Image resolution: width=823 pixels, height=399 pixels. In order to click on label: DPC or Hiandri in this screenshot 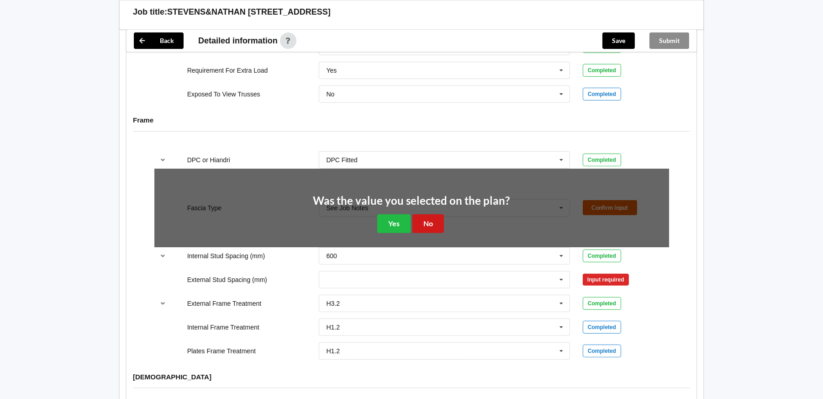, I will do `click(209, 160)`.